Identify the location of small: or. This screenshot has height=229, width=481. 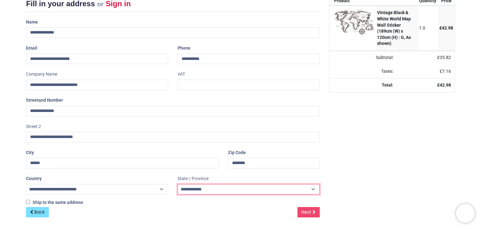
(100, 4).